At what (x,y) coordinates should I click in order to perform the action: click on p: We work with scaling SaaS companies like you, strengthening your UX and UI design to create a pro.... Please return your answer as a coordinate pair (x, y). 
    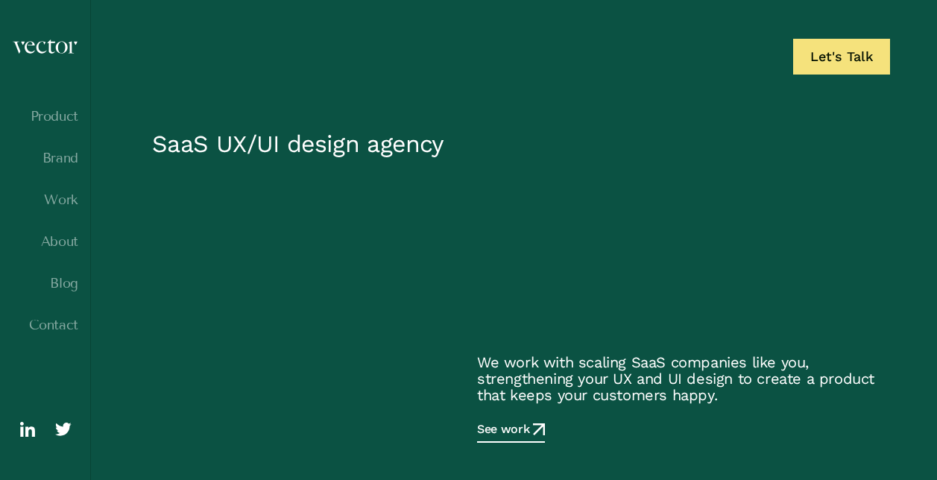
    Looking at the image, I should click on (678, 379).